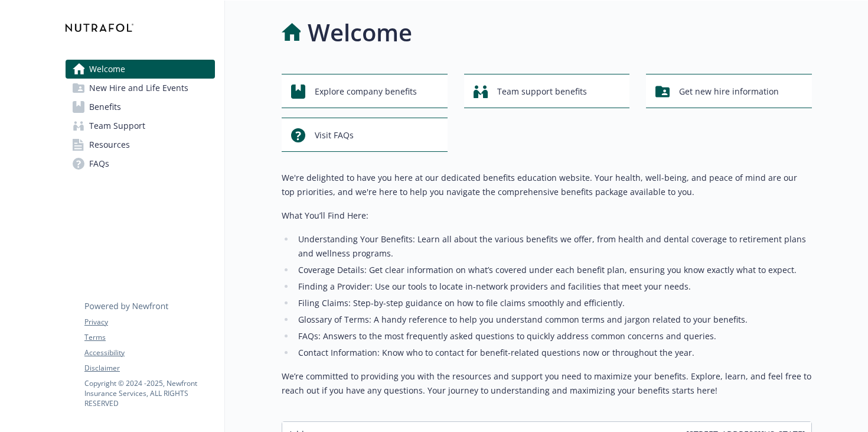 The width and height of the screenshot is (868, 432). Describe the element at coordinates (149, 368) in the screenshot. I see `a: Disclaimer` at that location.